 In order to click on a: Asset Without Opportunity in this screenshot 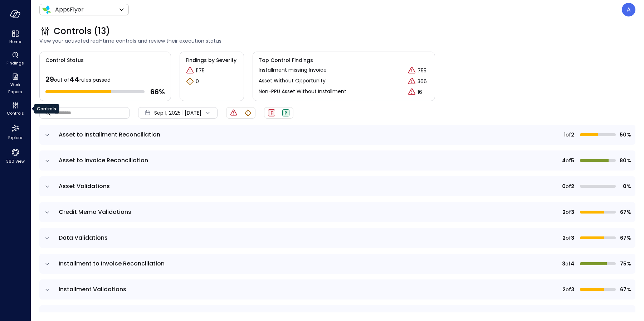, I will do `click(292, 81)`.